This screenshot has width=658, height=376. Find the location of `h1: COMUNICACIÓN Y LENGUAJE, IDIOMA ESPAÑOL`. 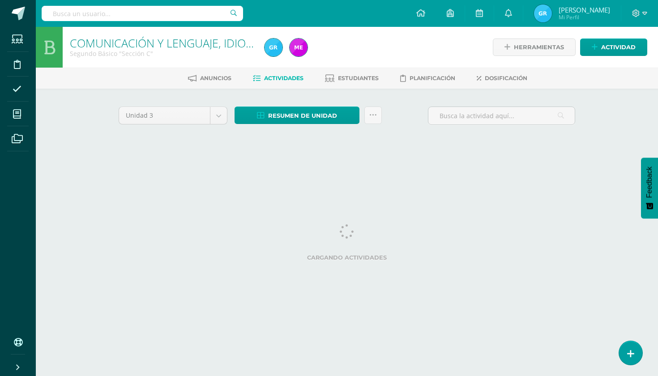

h1: COMUNICACIÓN Y LENGUAJE, IDIOMA ESPAÑOL is located at coordinates (162, 43).